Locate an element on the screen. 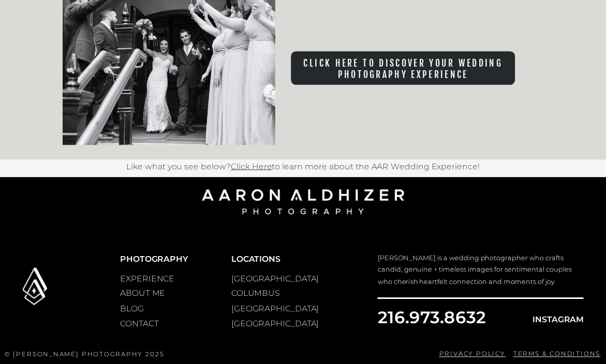 This screenshot has width=606, height=364. a: EXPERIENCE is located at coordinates (147, 279).